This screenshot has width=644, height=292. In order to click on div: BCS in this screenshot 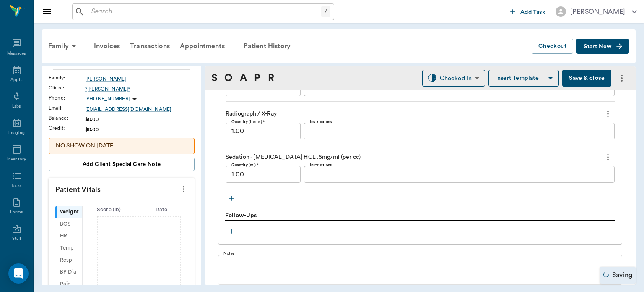, I will do `click(69, 224)`.